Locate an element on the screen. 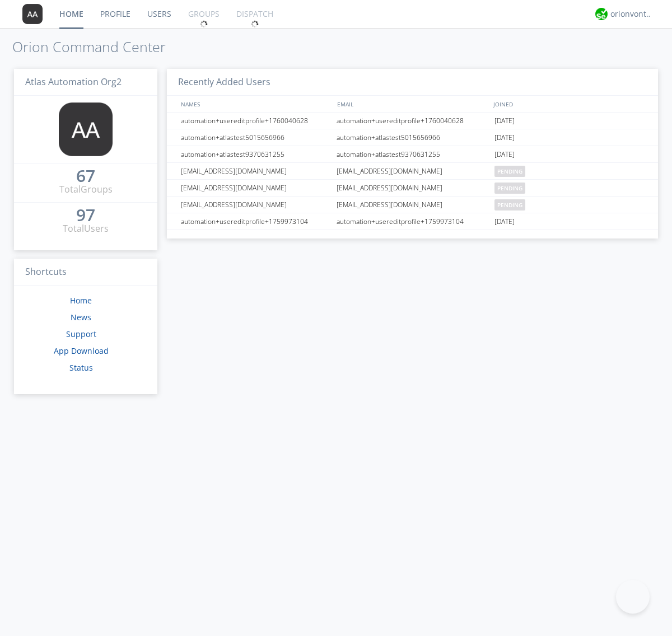 This screenshot has height=636, width=672. div: 97 is located at coordinates (86, 215).